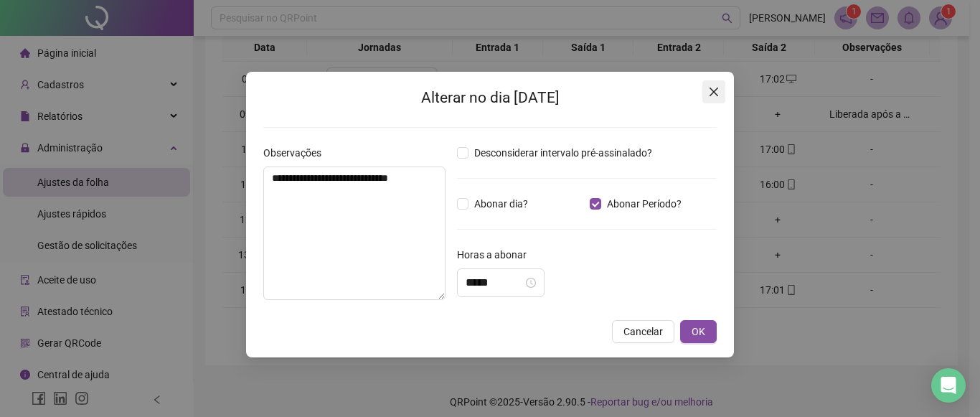 The width and height of the screenshot is (980, 417). I want to click on span: close, so click(713, 91).